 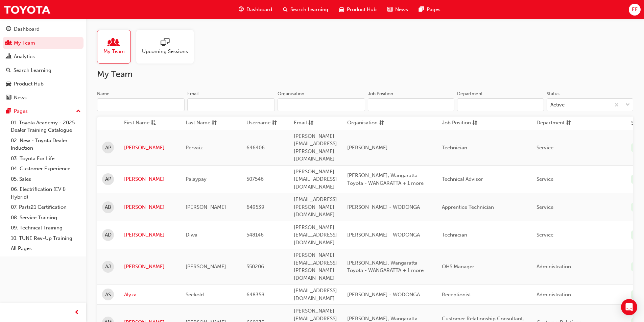 I want to click on button: Emailsorting-icon, so click(x=312, y=123).